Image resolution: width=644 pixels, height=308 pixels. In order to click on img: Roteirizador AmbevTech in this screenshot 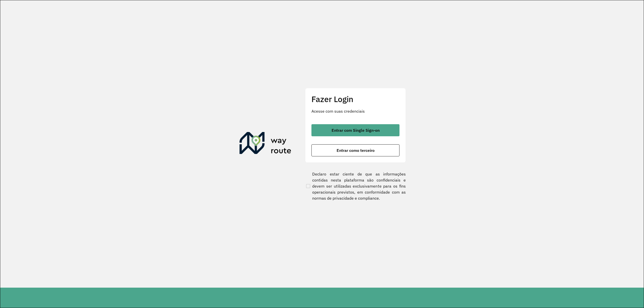, I will do `click(265, 144)`.